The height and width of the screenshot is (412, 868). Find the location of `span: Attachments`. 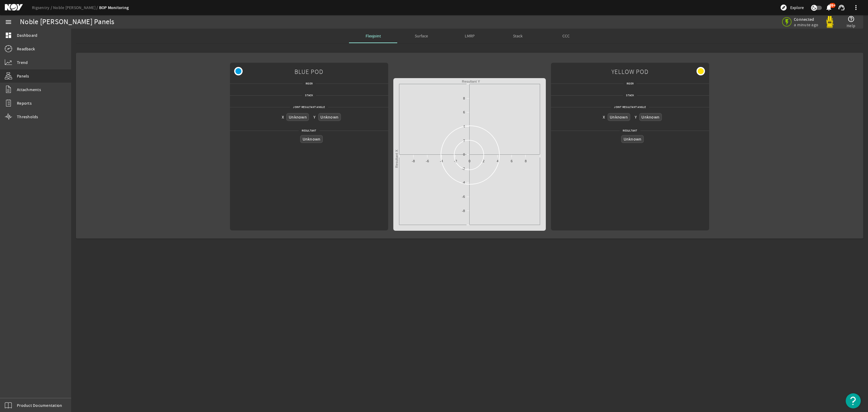

span: Attachments is located at coordinates (29, 90).